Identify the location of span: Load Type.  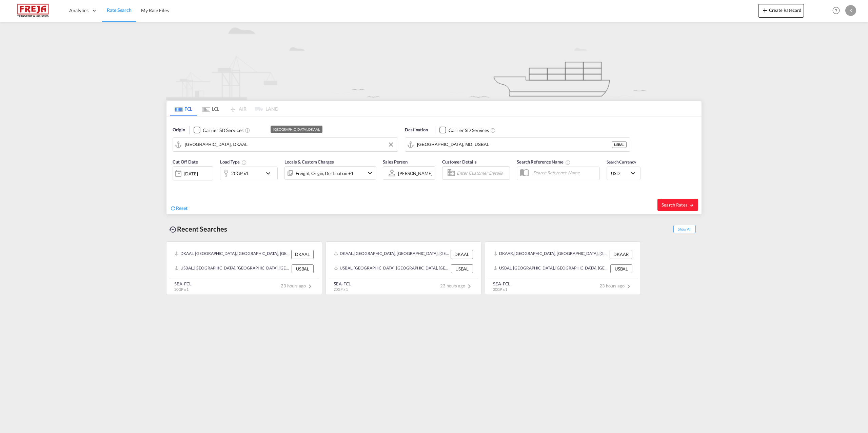
(233, 162).